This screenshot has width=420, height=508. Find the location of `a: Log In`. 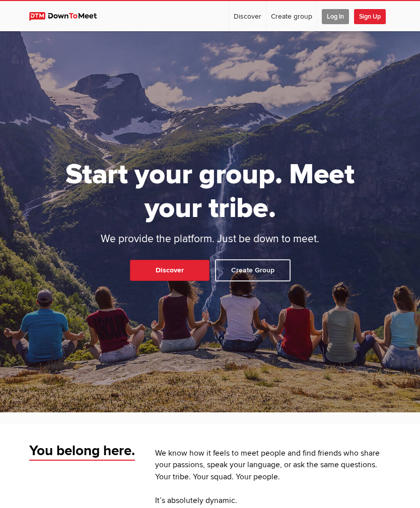

a: Log In is located at coordinates (336, 16).